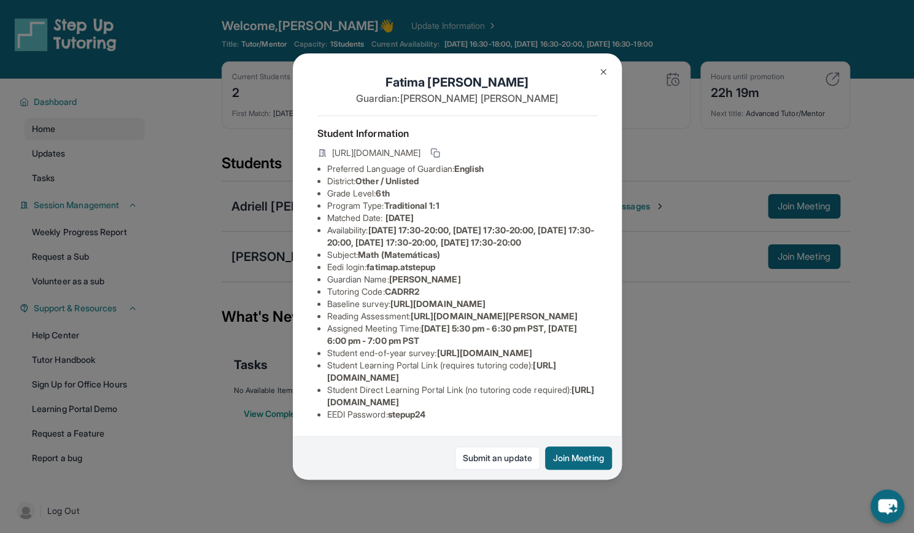 This screenshot has width=914, height=533. I want to click on li: Preferred Language of Guardian:, so click(462, 169).